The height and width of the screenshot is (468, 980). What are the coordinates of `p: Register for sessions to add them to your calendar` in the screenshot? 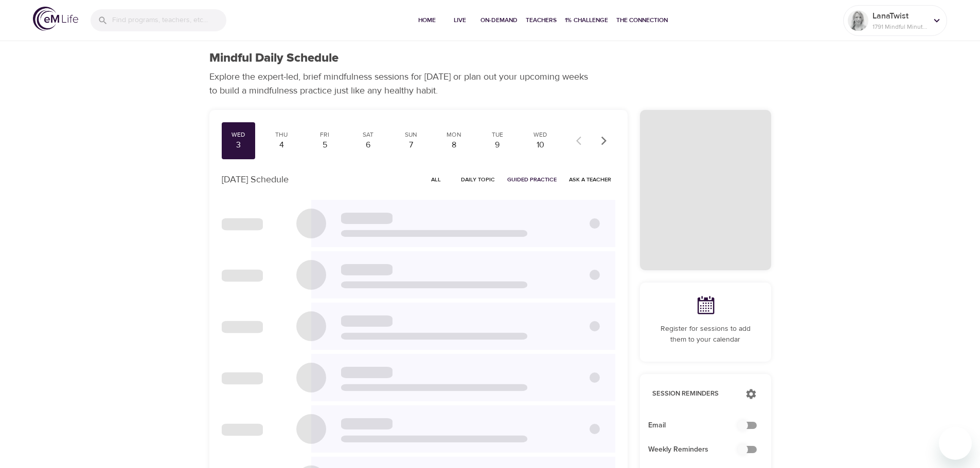 It's located at (705, 335).